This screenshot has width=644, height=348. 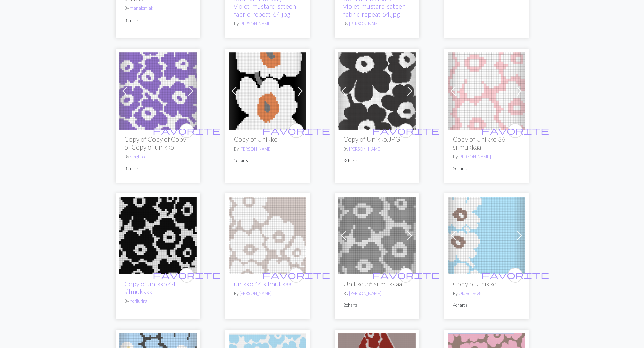 What do you see at coordinates (470, 293) in the screenshot?
I see `a: OldBones28` at bounding box center [470, 293].